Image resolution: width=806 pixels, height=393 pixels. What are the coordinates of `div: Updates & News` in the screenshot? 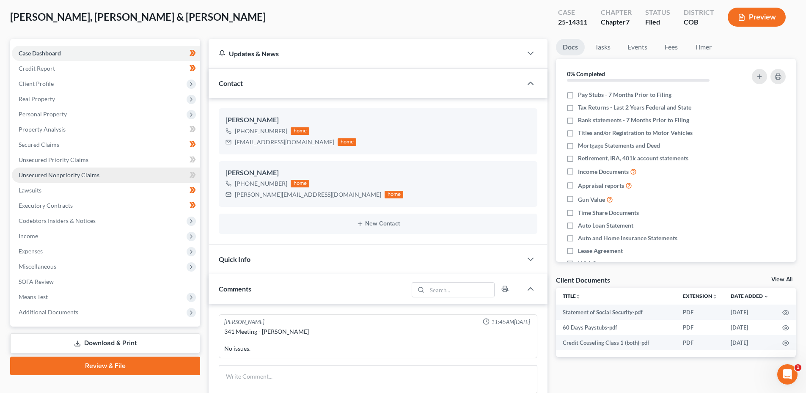 It's located at (365, 53).